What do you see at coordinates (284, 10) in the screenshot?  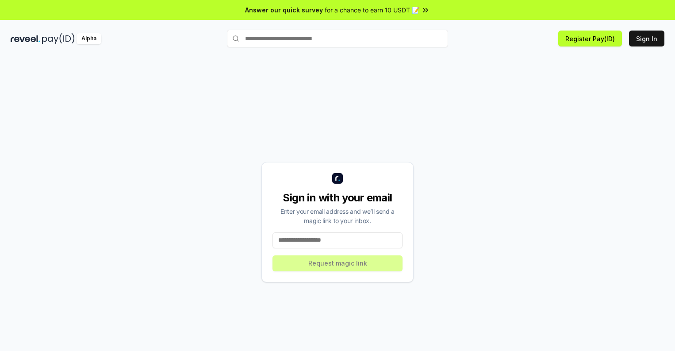 I see `span: Answer our quick survey` at bounding box center [284, 10].